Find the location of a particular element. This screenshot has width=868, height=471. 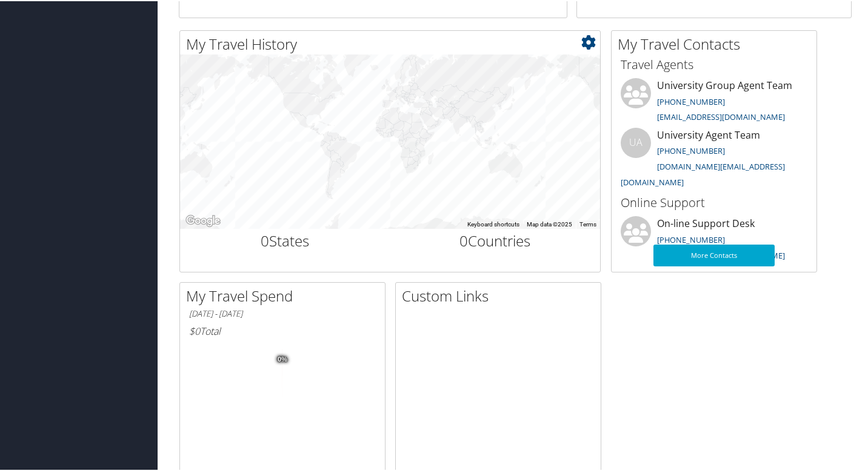

a: Open this area in Google Maps (opens a new window) is located at coordinates (203, 220).